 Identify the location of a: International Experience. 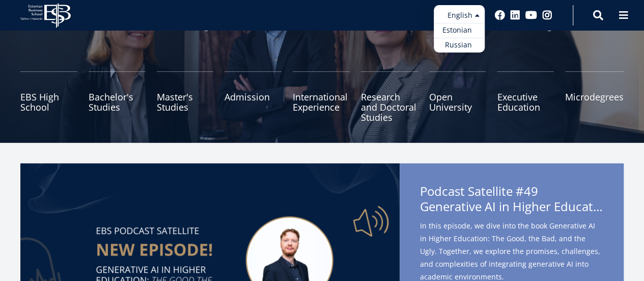
(321, 97).